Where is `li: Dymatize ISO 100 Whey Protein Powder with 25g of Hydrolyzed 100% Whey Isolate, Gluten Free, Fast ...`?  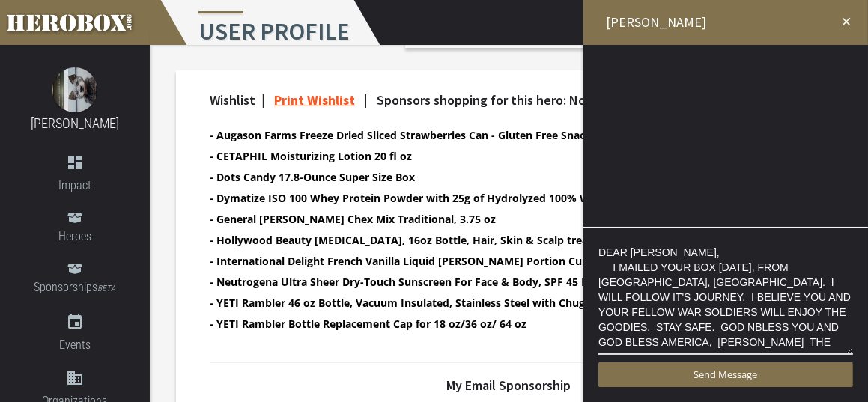 li: Dymatize ISO 100 Whey Protein Powder with 25g of Hydrolyzed 100% Whey Isolate, Gluten Free, Fast ... is located at coordinates (496, 197).